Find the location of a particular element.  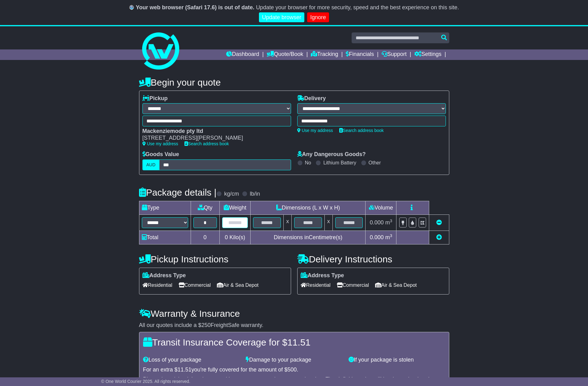

a: Add new item is located at coordinates (439, 237).